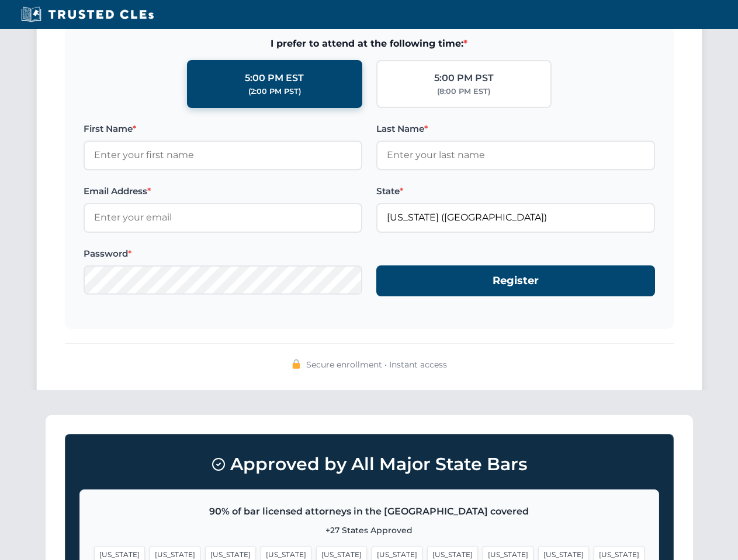  Describe the element at coordinates (515, 218) in the screenshot. I see `input: Florida (FL)` at that location.